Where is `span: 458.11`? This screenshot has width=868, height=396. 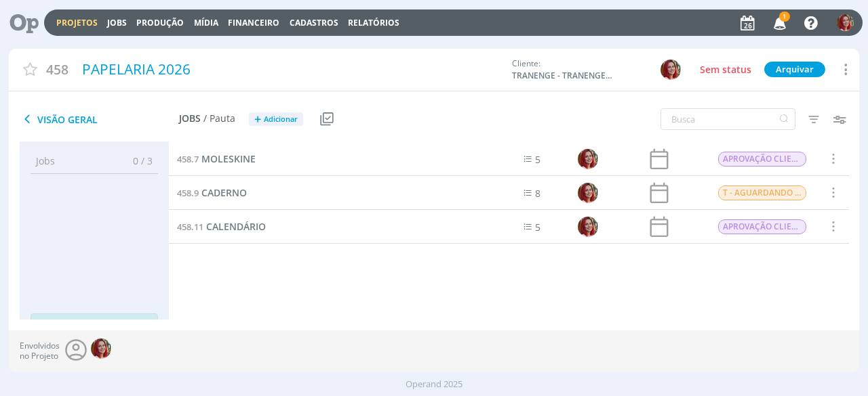 span: 458.11 is located at coordinates (190, 227).